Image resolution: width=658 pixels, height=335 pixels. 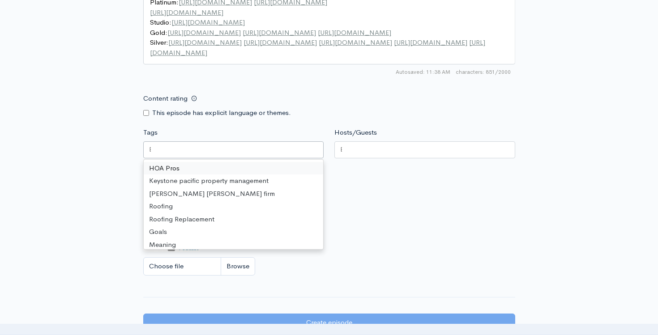 I want to click on div: HOA Pros, so click(x=234, y=168).